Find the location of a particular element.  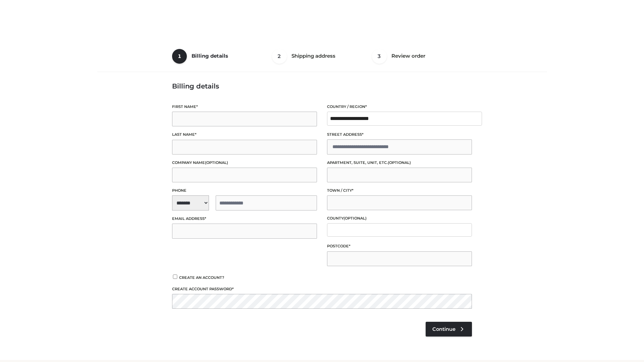

span: 2 is located at coordinates (280, 57).